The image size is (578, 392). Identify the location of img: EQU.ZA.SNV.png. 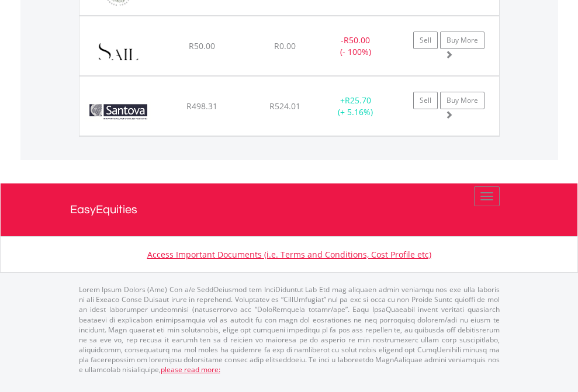
(118, 111).